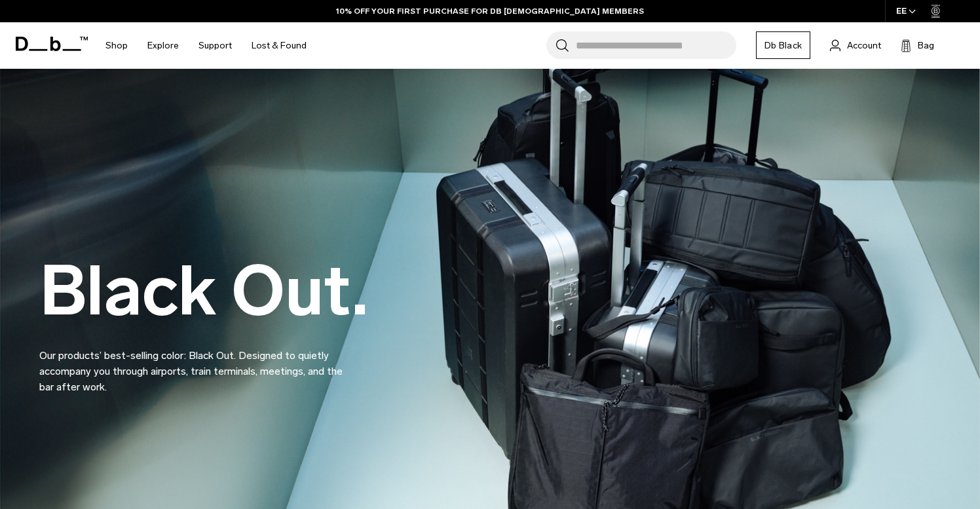 The image size is (980, 509). Describe the element at coordinates (864, 45) in the screenshot. I see `span: Account` at that location.